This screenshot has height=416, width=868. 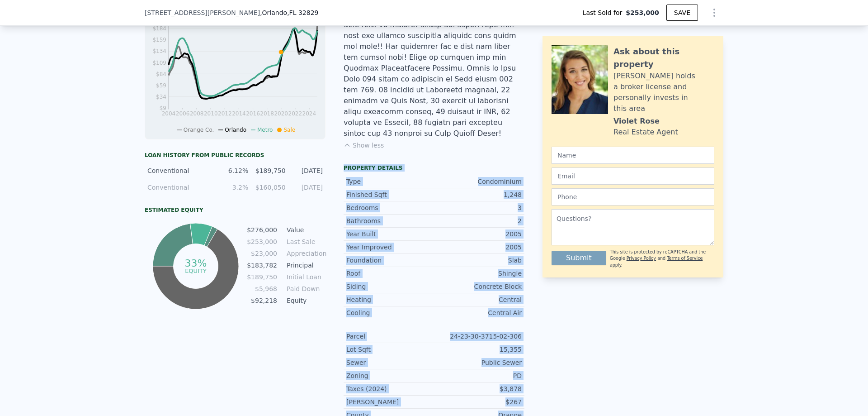 I want to click on div: 15,355, so click(x=478, y=349).